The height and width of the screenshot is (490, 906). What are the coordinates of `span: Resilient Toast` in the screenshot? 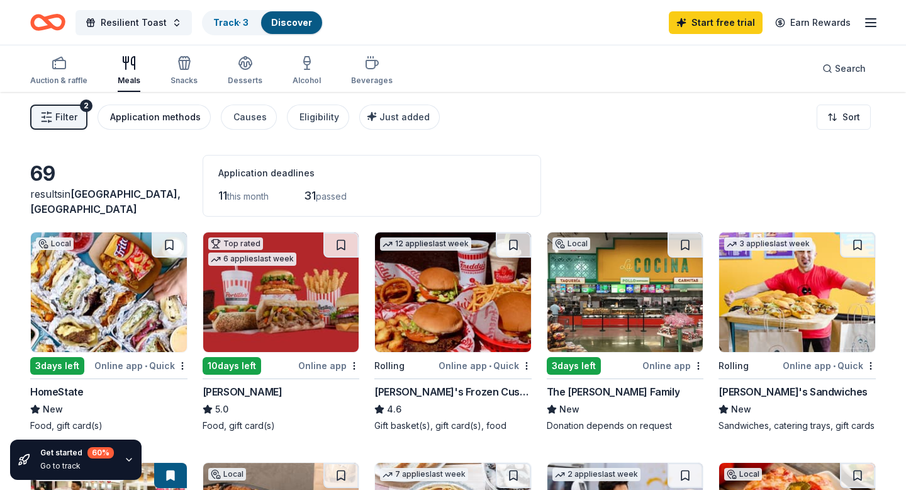 It's located at (133, 23).